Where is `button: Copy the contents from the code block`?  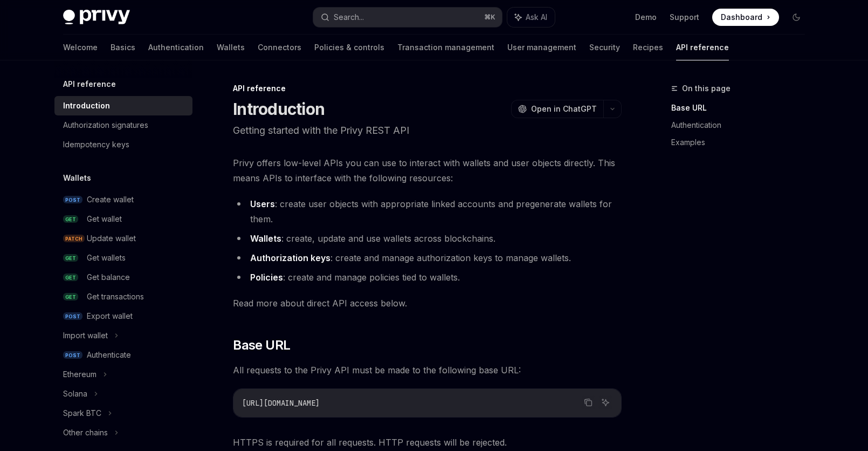
button: Copy the contents from the code block is located at coordinates (588, 403).